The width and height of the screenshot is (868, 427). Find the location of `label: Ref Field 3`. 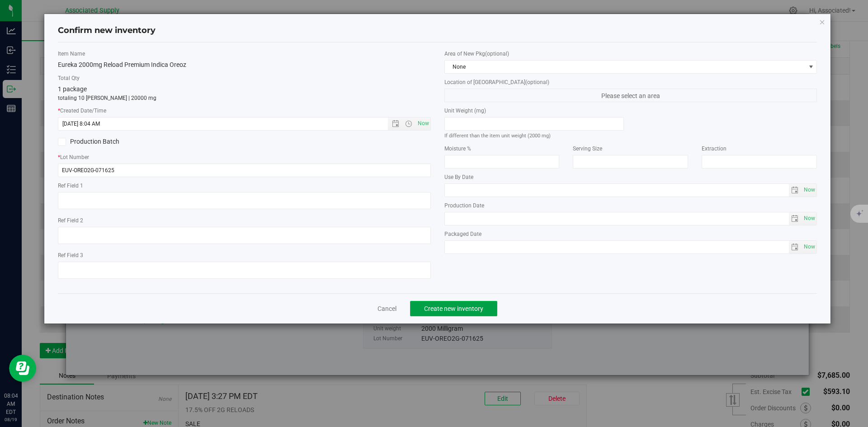

label: Ref Field 3 is located at coordinates (244, 255).